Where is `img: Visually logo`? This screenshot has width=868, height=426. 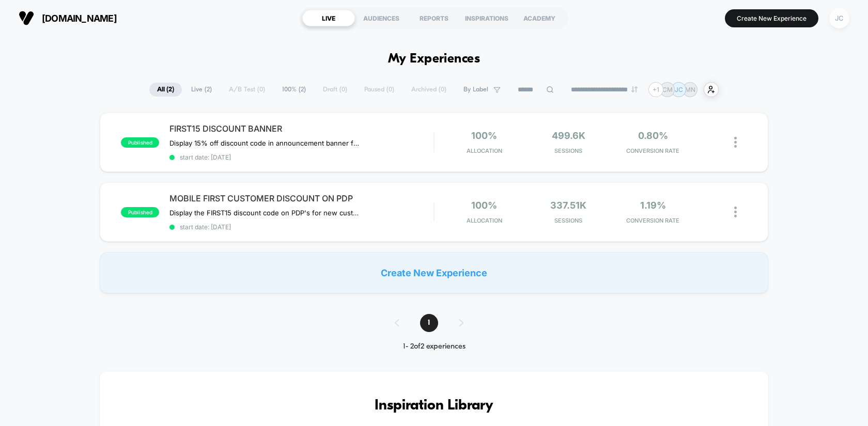 img: Visually logo is located at coordinates (27, 18).